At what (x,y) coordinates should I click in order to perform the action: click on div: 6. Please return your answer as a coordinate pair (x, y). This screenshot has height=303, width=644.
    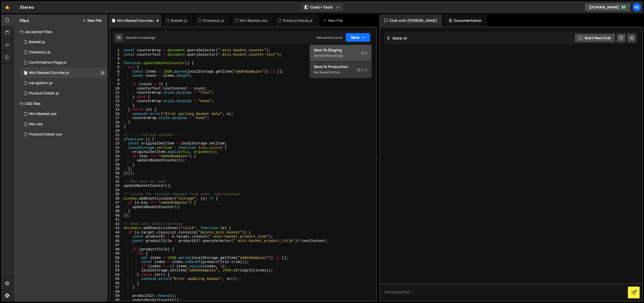
    Looking at the image, I should click on (116, 72).